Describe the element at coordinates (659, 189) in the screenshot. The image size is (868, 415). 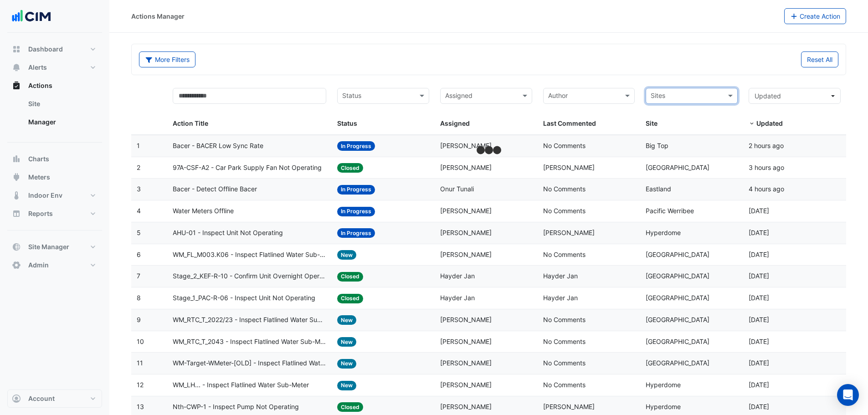
I see `span: Eastland` at that location.